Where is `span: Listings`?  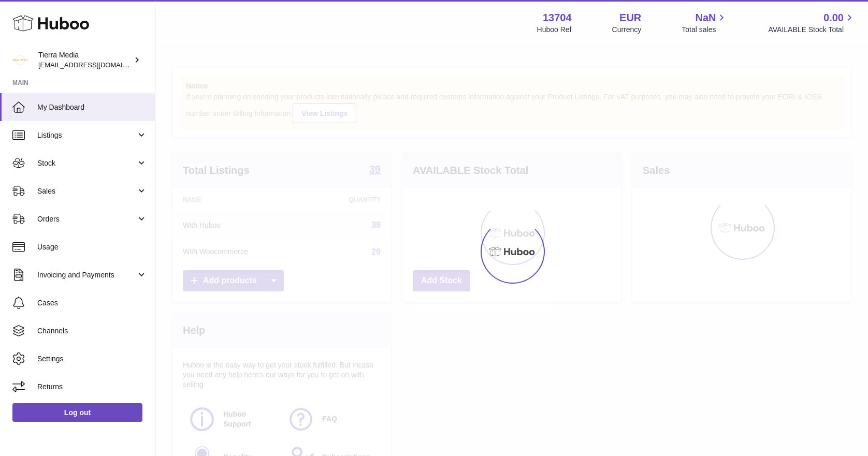 span: Listings is located at coordinates (87, 135).